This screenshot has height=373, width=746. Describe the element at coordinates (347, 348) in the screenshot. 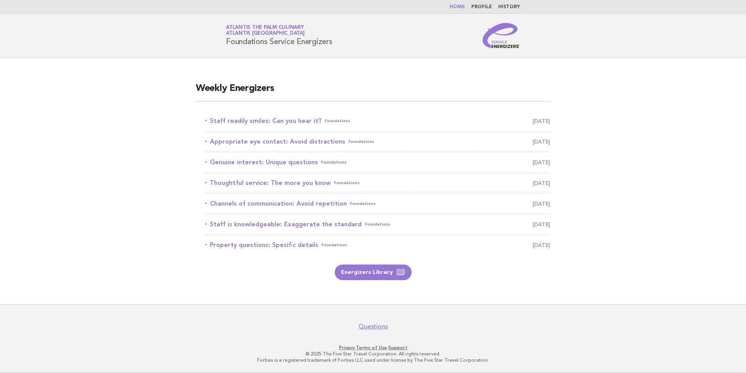

I see `a: Privacy` at that location.